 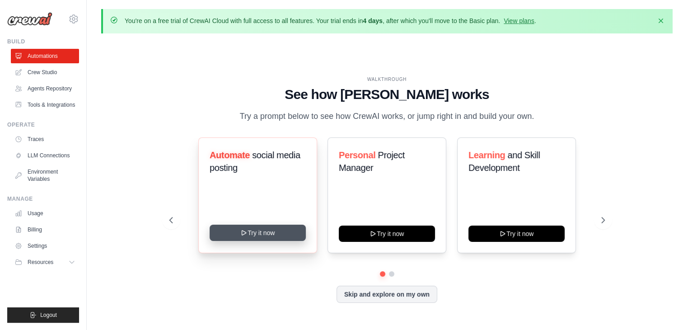 What do you see at coordinates (45, 155) in the screenshot?
I see `a: LLM Connections` at bounding box center [45, 155].